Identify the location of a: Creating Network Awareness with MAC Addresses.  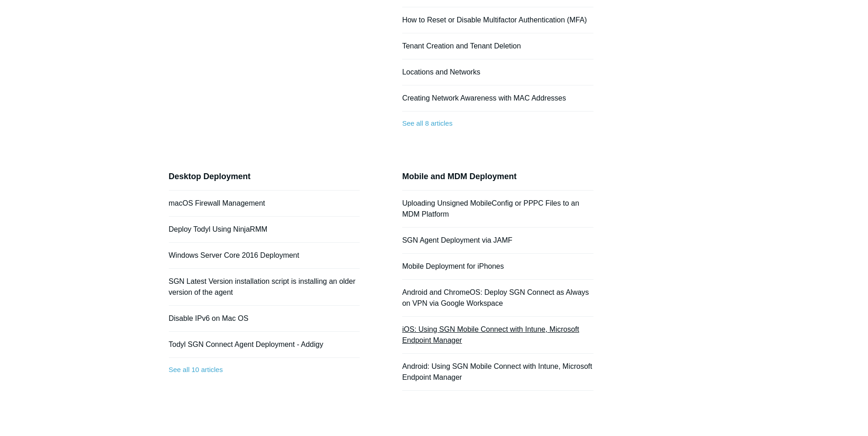
(484, 98).